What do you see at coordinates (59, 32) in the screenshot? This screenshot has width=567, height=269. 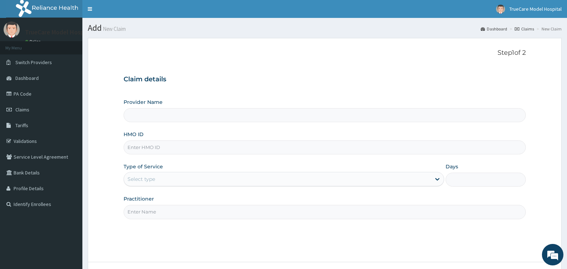 I see `p: TrueCare Model Hospital` at bounding box center [59, 32].